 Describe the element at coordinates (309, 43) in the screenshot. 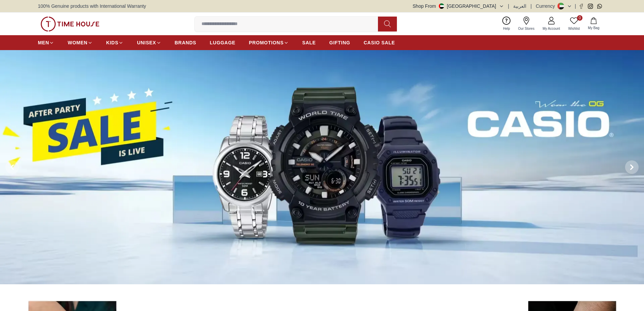

I see `a: SALE` at that location.